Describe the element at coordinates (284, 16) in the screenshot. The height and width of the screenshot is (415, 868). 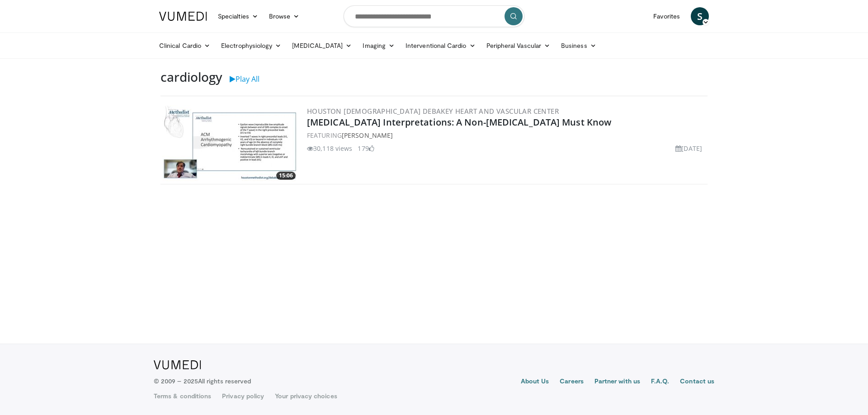
I see `a: Browse` at that location.